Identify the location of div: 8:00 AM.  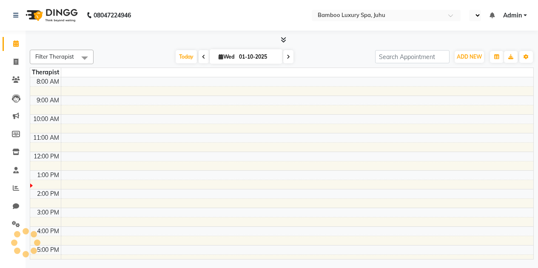
(48, 82).